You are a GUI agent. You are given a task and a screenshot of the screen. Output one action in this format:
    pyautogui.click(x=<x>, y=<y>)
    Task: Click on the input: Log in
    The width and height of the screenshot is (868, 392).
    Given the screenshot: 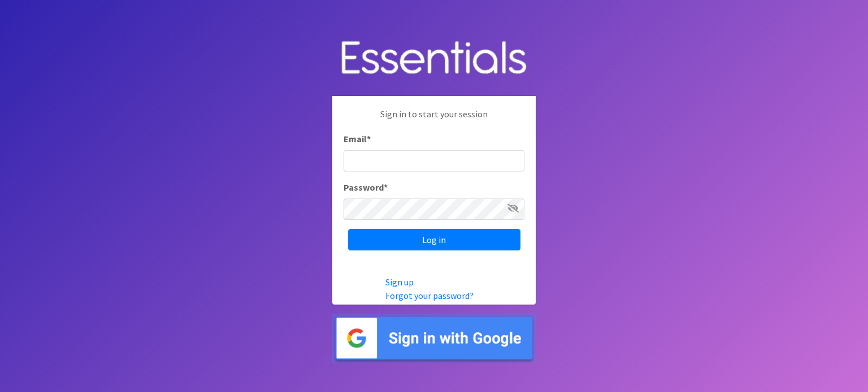 What is the action you would take?
    pyautogui.click(x=434, y=240)
    